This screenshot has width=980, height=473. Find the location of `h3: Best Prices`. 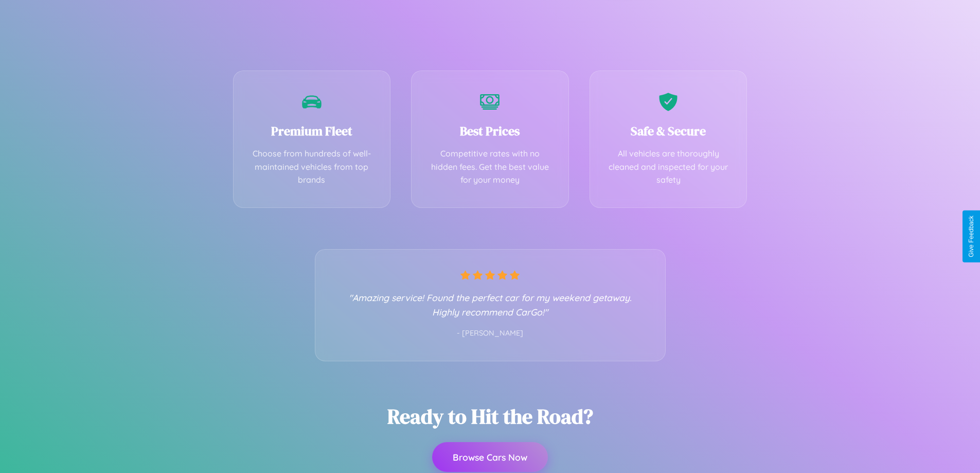

h3: Best Prices is located at coordinates (490, 131).